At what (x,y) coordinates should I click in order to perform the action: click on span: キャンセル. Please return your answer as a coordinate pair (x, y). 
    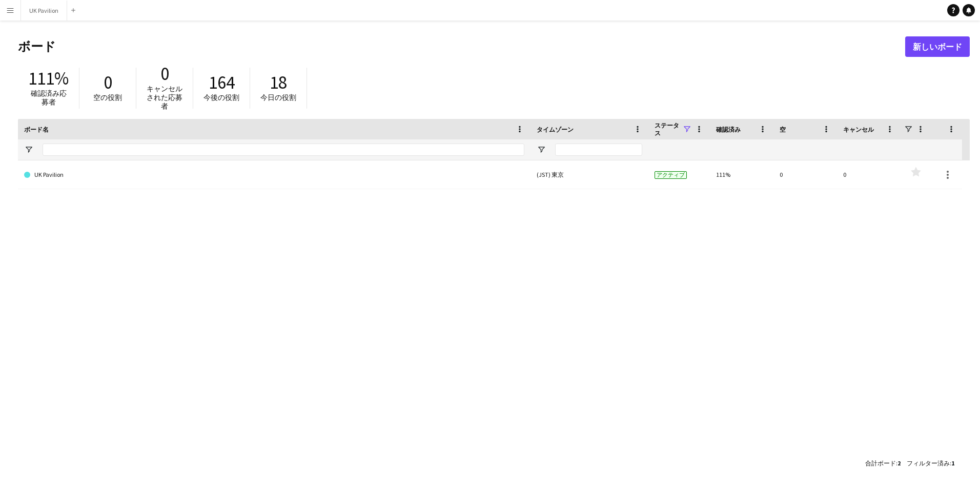
    Looking at the image, I should click on (859, 129).